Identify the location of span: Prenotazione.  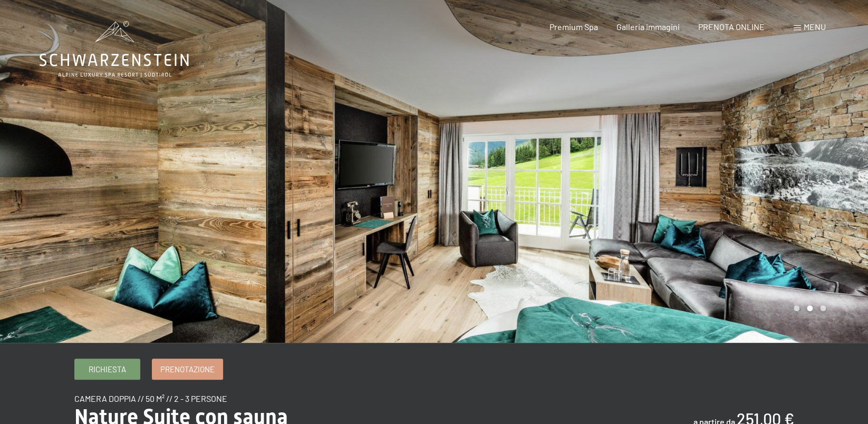
(187, 369).